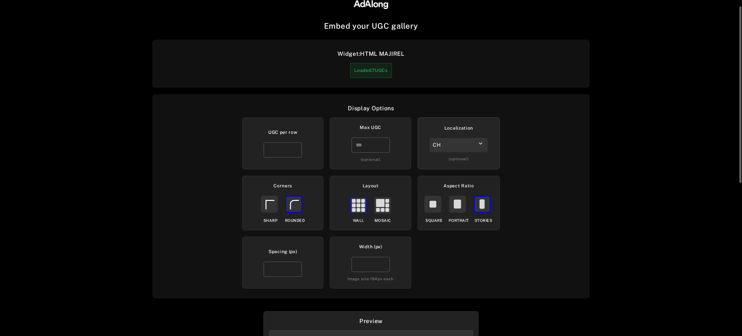 This screenshot has width=742, height=336. I want to click on div: Image size: 194 px each, so click(370, 279).